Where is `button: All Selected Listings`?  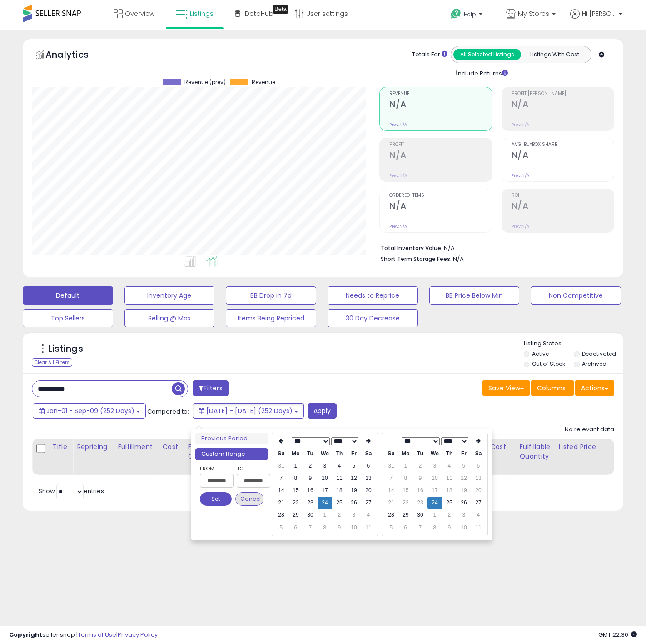
button: All Selected Listings is located at coordinates (487, 55).